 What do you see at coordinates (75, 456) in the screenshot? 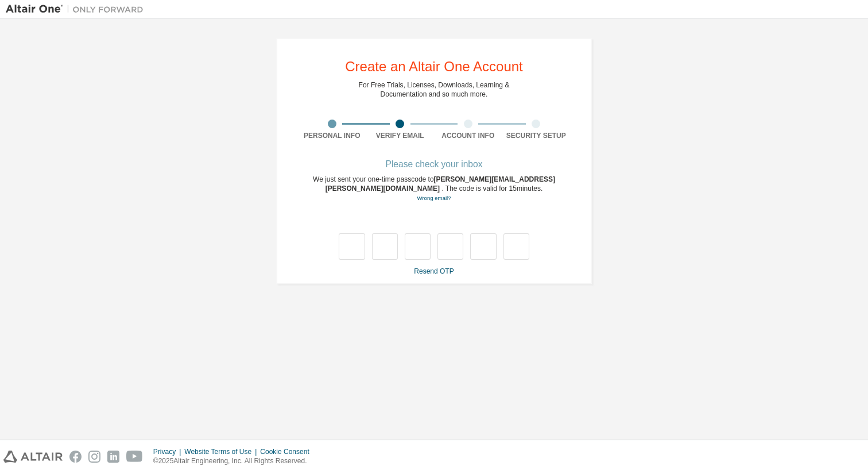
I see `img: facebook.svg` at bounding box center [75, 456].